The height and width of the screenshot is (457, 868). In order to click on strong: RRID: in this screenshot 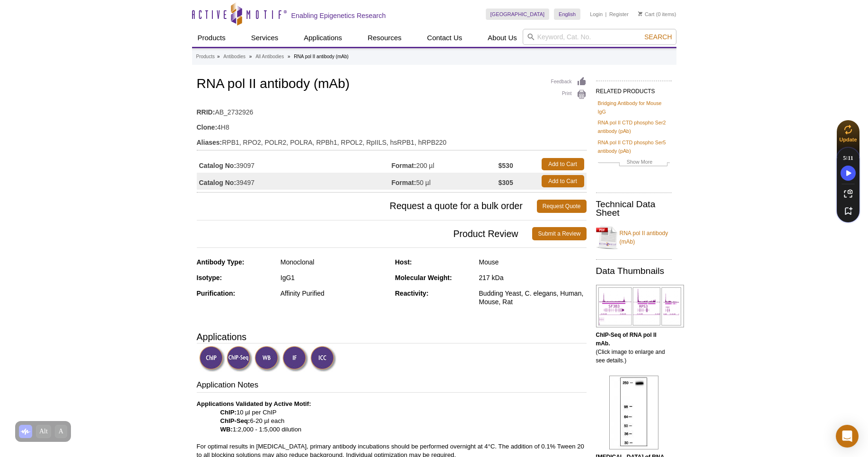, I will do `click(206, 112)`.